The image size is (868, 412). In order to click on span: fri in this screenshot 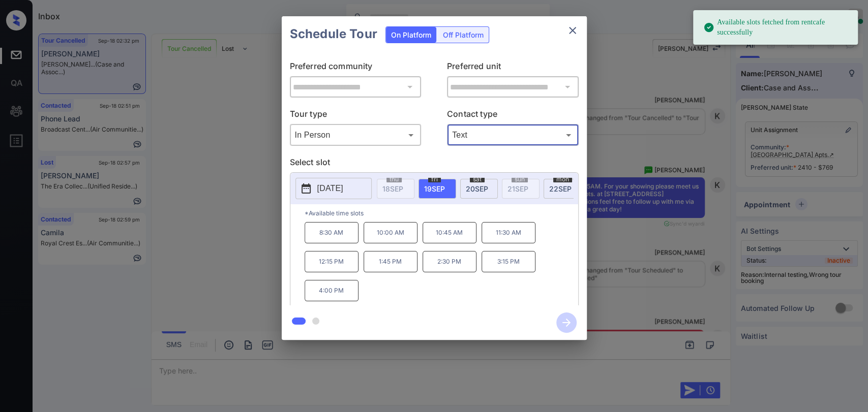, I will do `click(434, 179)`.